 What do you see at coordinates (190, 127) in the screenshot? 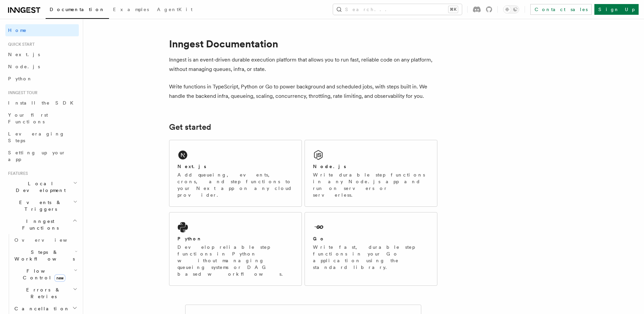
I see `a: Get started` at bounding box center [190, 127].